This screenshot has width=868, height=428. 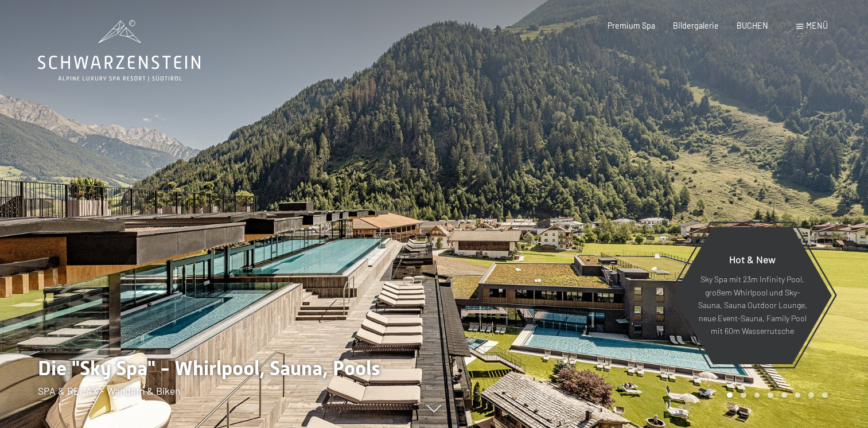 What do you see at coordinates (817, 25) in the screenshot?
I see `span: Menü` at bounding box center [817, 25].